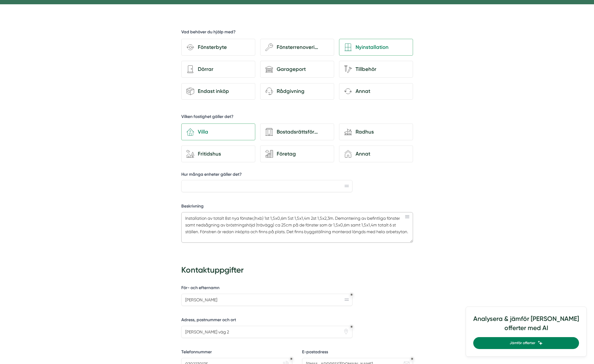  Describe the element at coordinates (522, 343) in the screenshot. I see `span: Jämför offerter` at that location.